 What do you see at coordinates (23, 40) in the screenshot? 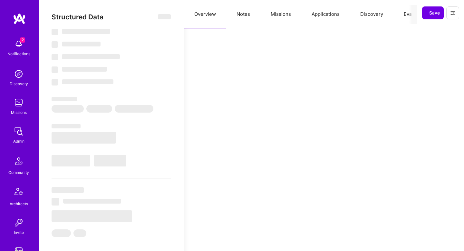
I see `span: 2` at bounding box center [23, 40].